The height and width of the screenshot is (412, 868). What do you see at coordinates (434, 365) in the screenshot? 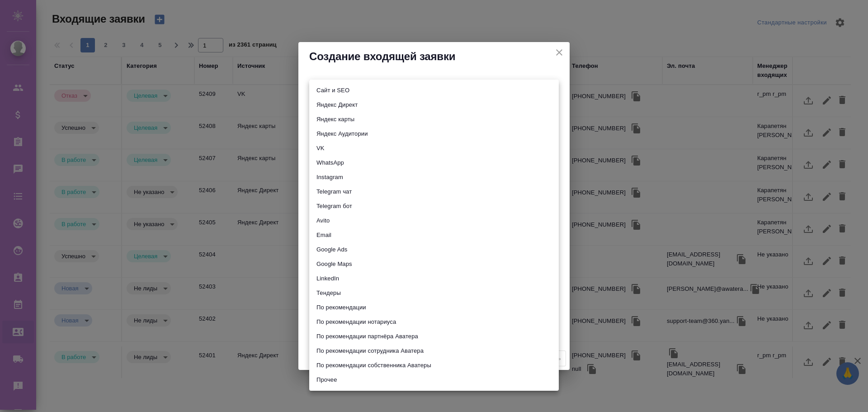
I see `li: По рекомендации собственника Аватеры` at bounding box center [434, 365].